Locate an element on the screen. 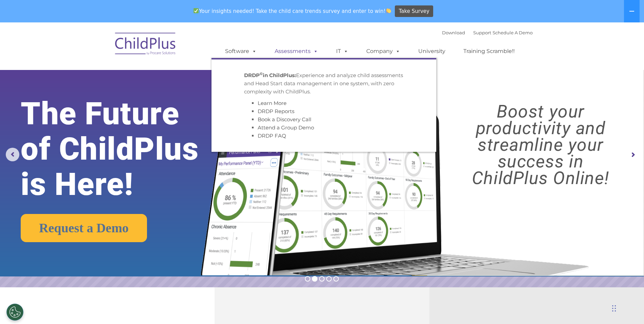 The width and height of the screenshot is (644, 324). a: Software is located at coordinates (241, 51).